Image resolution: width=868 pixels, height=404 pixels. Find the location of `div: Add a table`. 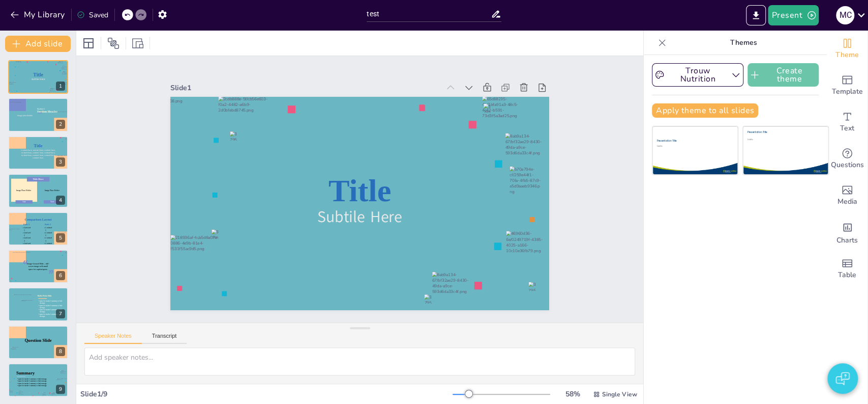

div: Add a table is located at coordinates (847, 269).